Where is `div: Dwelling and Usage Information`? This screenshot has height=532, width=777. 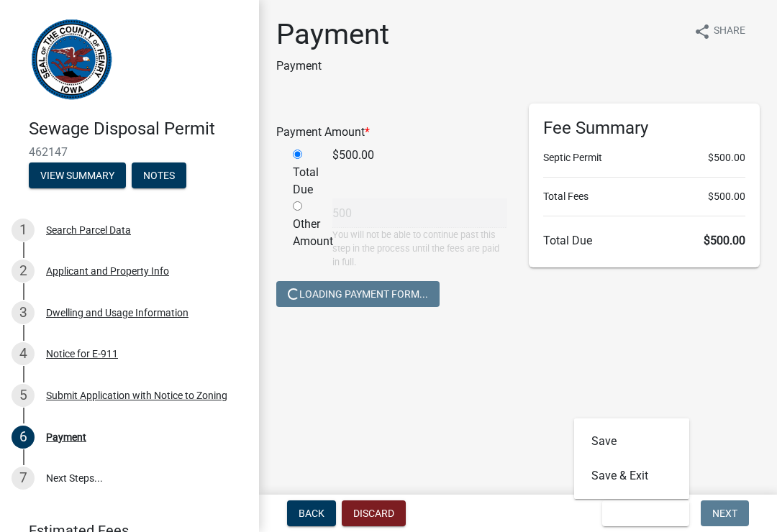
div: Dwelling and Usage Information is located at coordinates (117, 312).